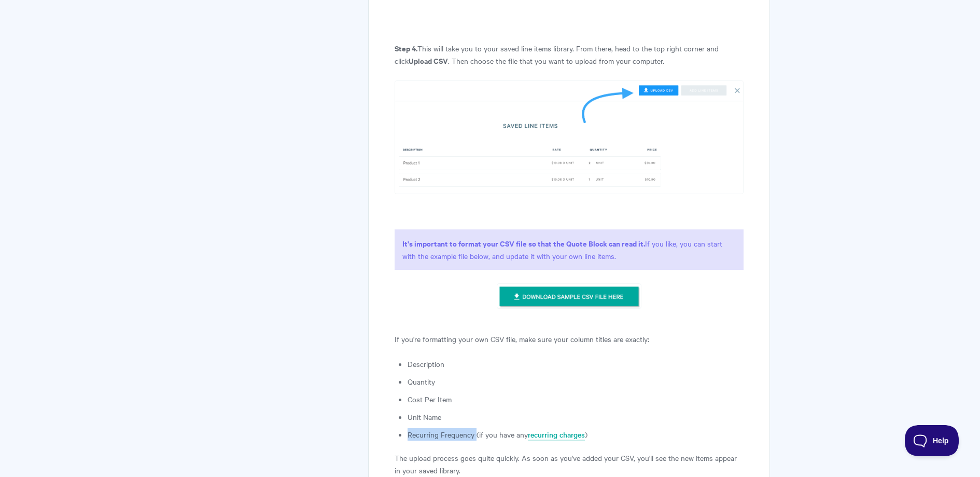  What do you see at coordinates (569, 464) in the screenshot?
I see `p: The upload process goes quite quickly. As soon as you've added your CSV, you'll see the new items...` at bounding box center [569, 464].